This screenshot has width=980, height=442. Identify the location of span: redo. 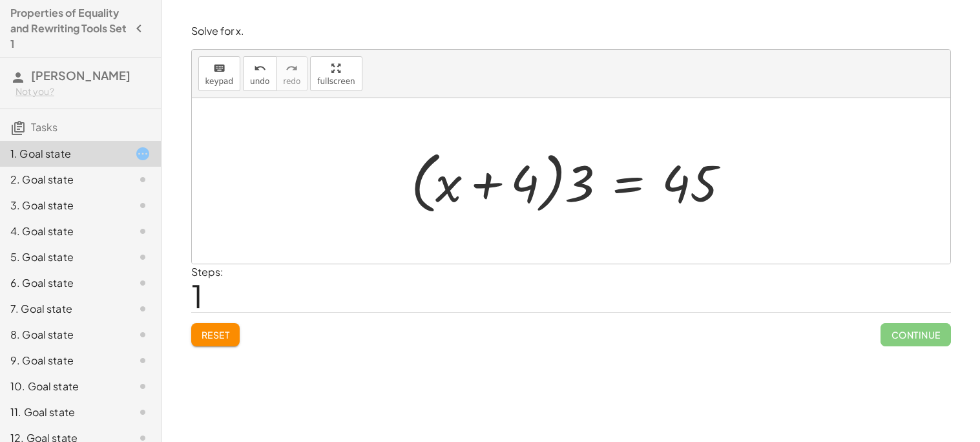
(291, 81).